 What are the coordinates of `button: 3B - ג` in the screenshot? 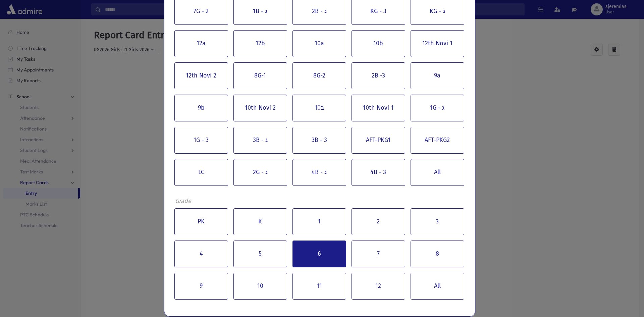 It's located at (261, 140).